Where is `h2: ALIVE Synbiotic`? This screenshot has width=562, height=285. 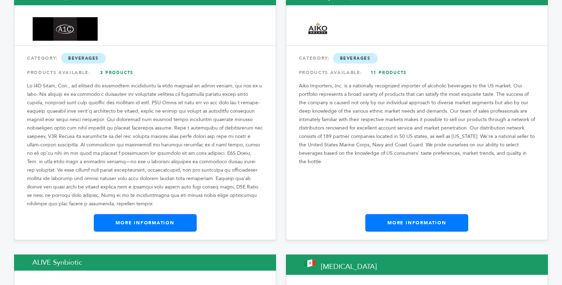
h2: ALIVE Synbiotic is located at coordinates (145, 263).